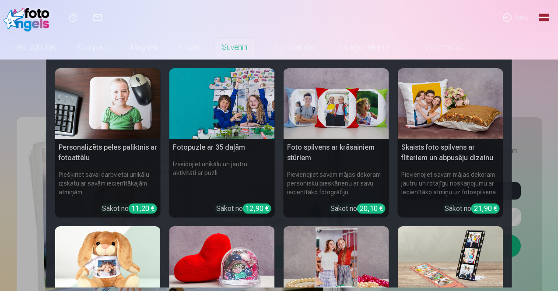 The image size is (558, 291). I want to click on a: Skaists foto spilvens ar fliteriem un abpusēju dizainuSkaists foto spilvens ar fliteriem un abpus..., so click(451, 143).